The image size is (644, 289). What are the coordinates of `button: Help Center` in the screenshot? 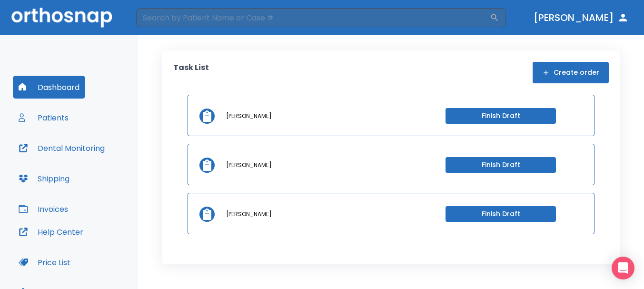 It's located at (51, 232).